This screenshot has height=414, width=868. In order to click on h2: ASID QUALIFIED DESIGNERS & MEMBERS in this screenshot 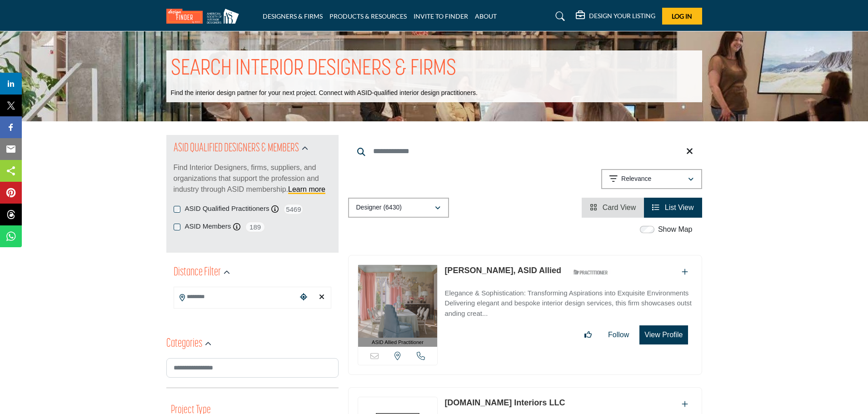, I will do `click(237, 149)`.